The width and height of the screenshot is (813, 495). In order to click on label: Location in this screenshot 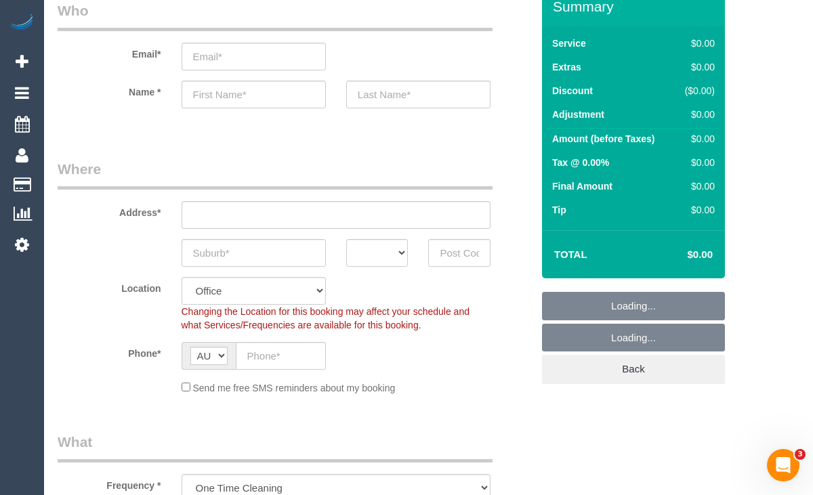, I will do `click(109, 286)`.